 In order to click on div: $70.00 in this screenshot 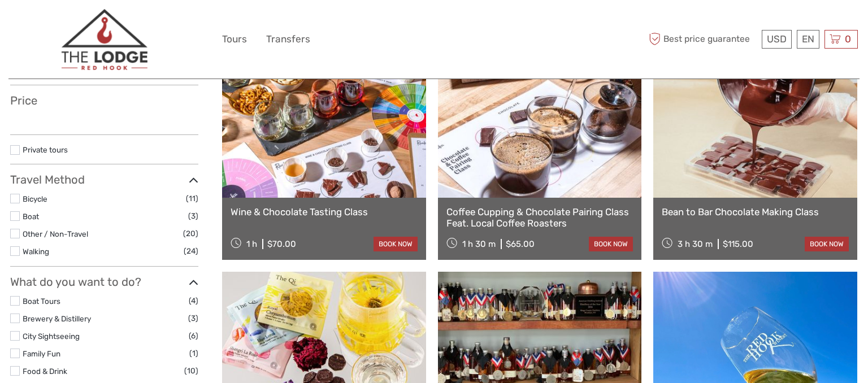, I will do `click(282, 244)`.